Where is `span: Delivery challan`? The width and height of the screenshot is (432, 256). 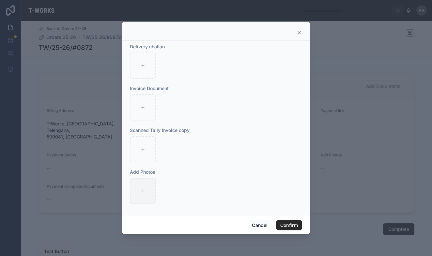 span: Delivery challan is located at coordinates (147, 46).